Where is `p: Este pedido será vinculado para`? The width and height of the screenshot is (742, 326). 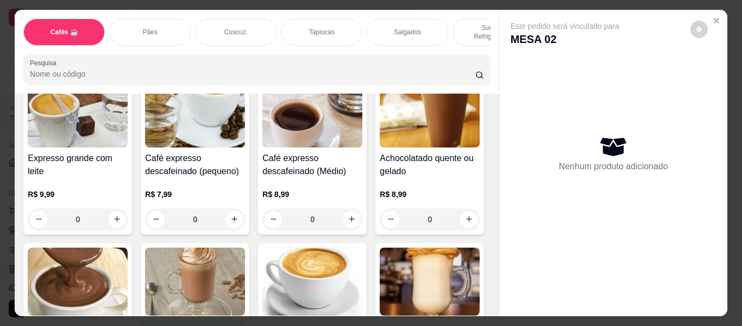
p: Este pedido será vinculado para is located at coordinates (565, 26).